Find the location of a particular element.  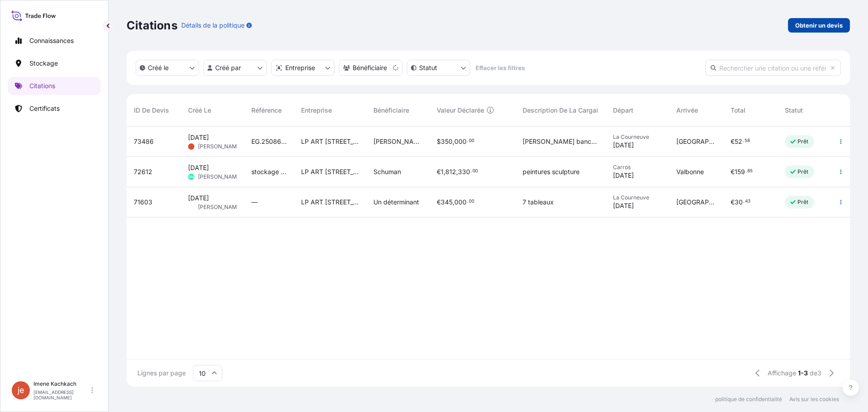

a: Obtenir un devis is located at coordinates (819, 25).